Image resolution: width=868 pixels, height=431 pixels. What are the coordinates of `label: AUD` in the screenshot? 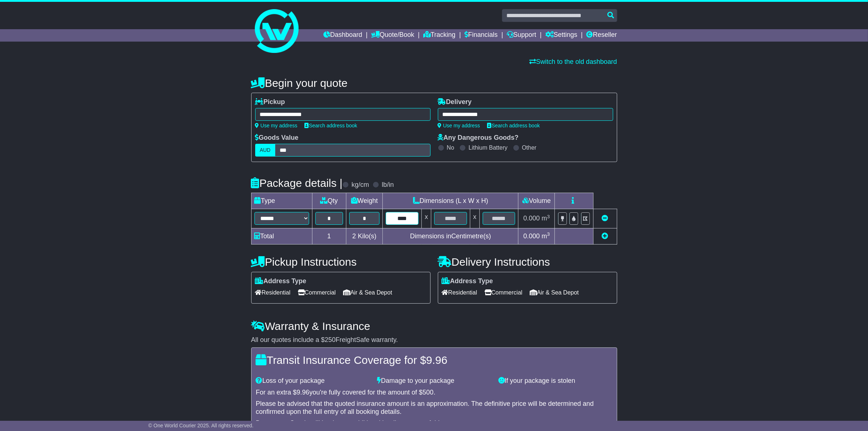 It's located at (265, 150).